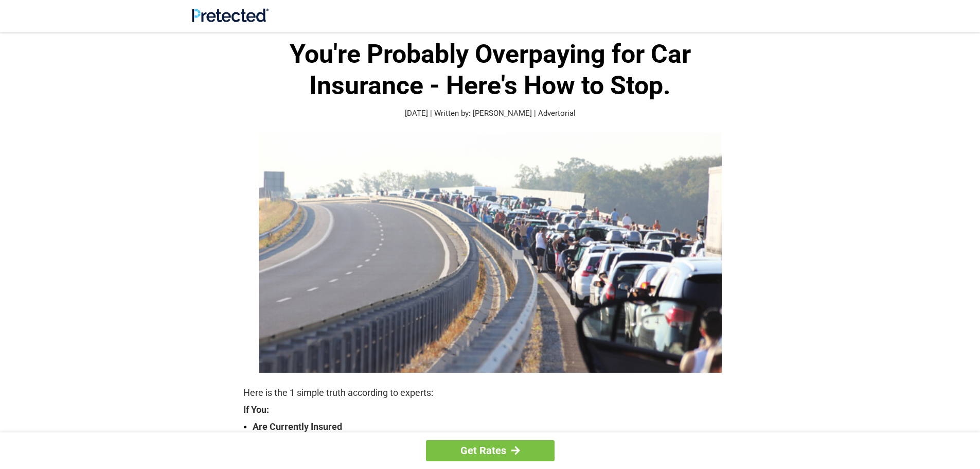 This screenshot has width=980, height=469. Describe the element at coordinates (495, 426) in the screenshot. I see `strong: Are Currently Insured` at that location.